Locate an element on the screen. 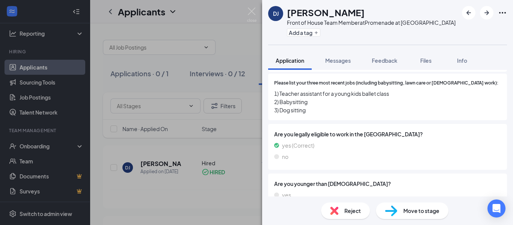 Image resolution: width=513 pixels, height=225 pixels. span: Application is located at coordinates (290, 60).